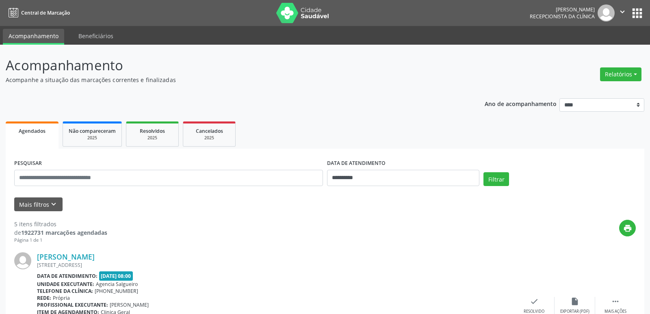  What do you see at coordinates (637, 13) in the screenshot?
I see `button: apps` at bounding box center [637, 13].